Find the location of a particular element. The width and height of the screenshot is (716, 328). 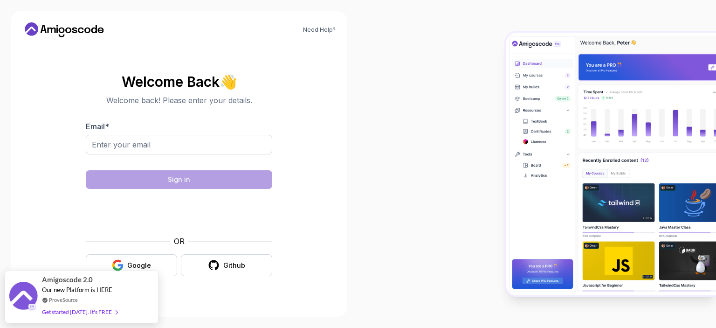

div: Google is located at coordinates (139, 265).